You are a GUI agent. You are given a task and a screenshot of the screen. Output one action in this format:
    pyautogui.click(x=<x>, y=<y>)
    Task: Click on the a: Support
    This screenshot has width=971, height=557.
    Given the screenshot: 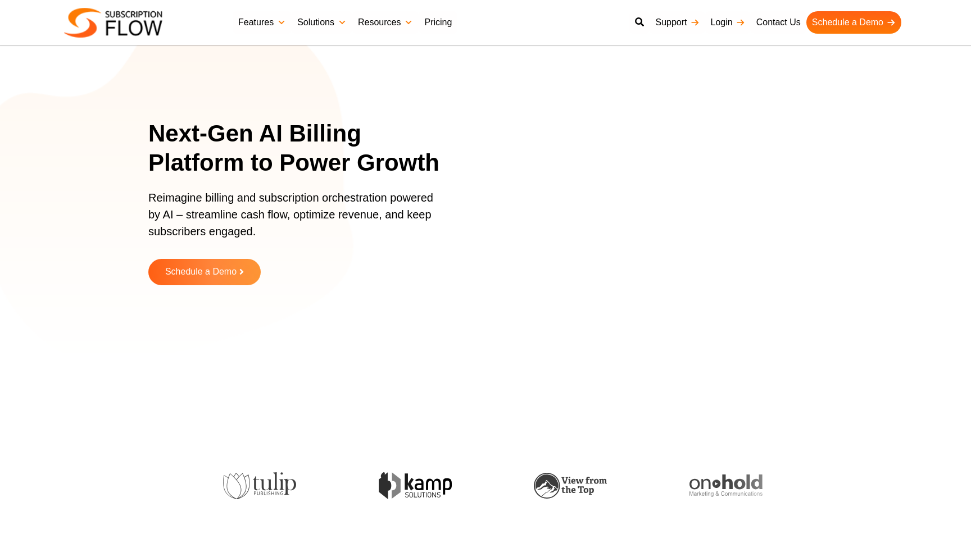 What is the action you would take?
    pyautogui.click(x=677, y=22)
    